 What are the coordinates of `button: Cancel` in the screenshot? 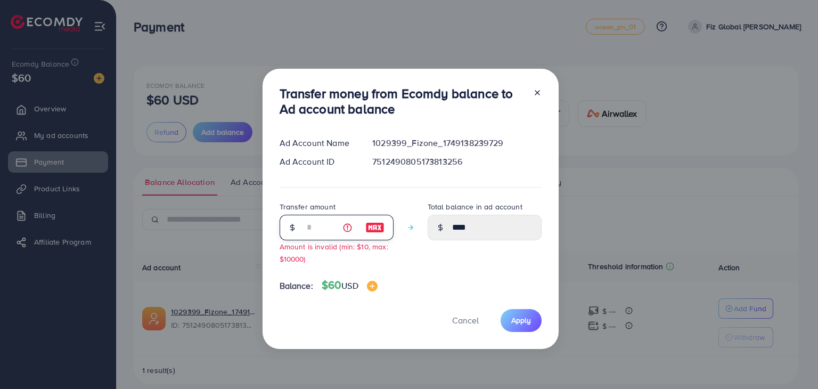 It's located at (465, 320).